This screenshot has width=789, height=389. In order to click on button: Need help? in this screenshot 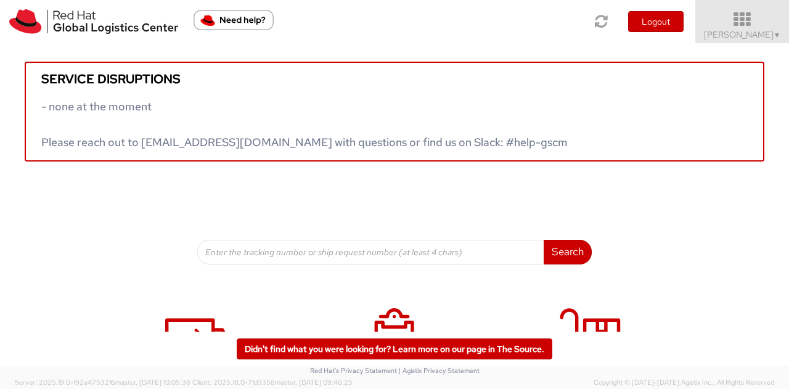, I will do `click(234, 20)`.